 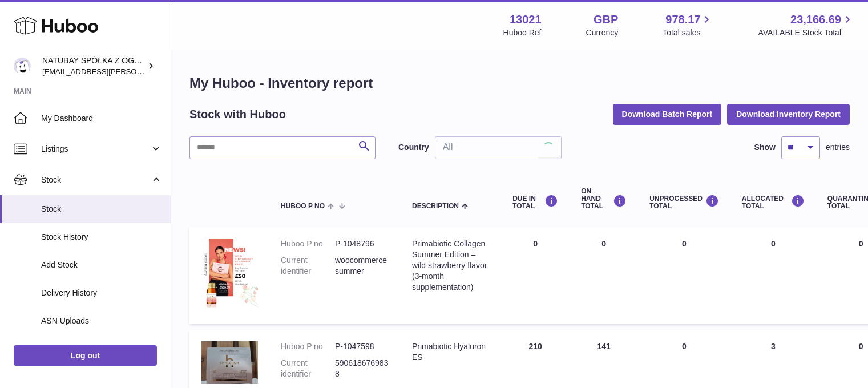 What do you see at coordinates (806, 32) in the screenshot?
I see `span: AVAILABLE Stock Total` at bounding box center [806, 32].